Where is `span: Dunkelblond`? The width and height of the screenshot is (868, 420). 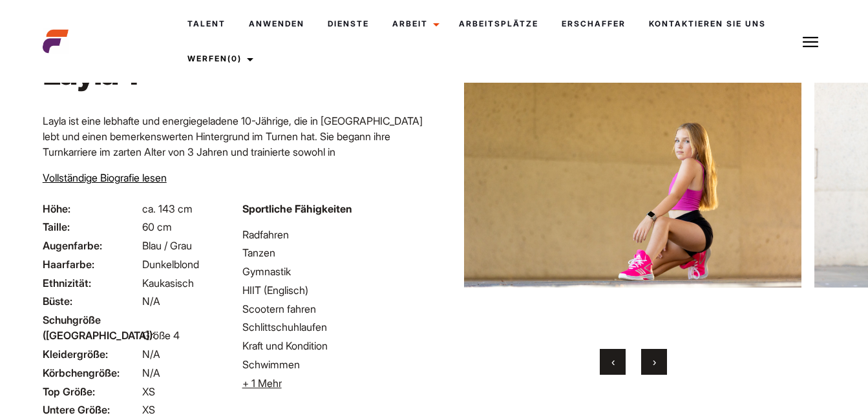
span: Dunkelblond is located at coordinates (171, 264).